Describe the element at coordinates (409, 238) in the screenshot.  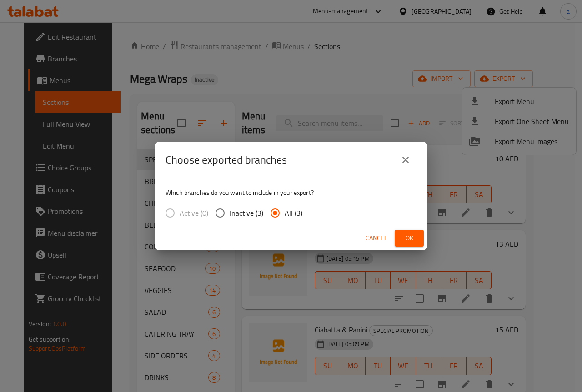
I see `button: Ok` at that location.